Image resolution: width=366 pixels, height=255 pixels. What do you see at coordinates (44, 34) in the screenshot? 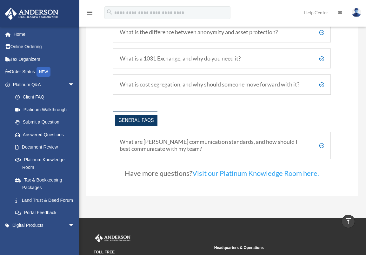
I see `a: Home` at bounding box center [44, 34].